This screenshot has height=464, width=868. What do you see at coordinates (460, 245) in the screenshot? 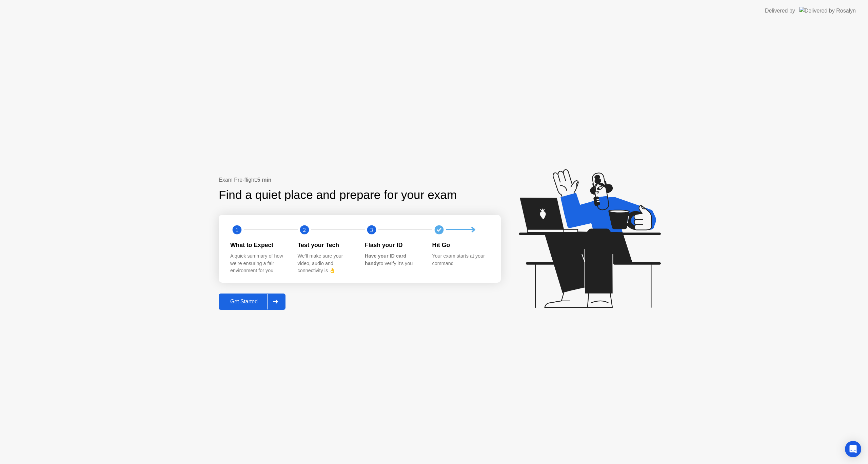
I see `div: Hit Go` at bounding box center [460, 245].